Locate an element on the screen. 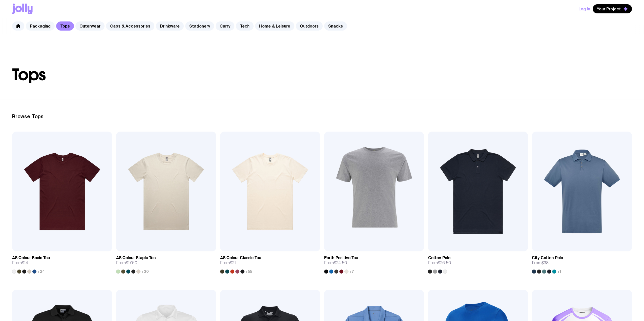  h3: Earth Positive Tee is located at coordinates (341, 258).